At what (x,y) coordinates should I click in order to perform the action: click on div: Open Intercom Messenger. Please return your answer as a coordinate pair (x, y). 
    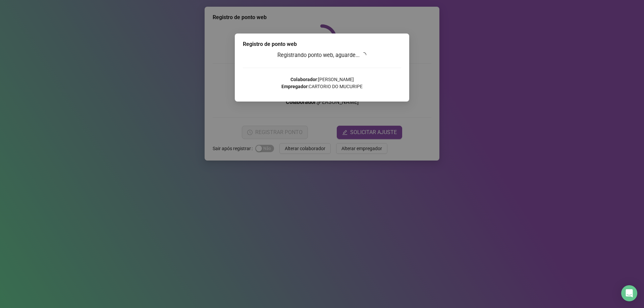
    Looking at the image, I should click on (630, 293).